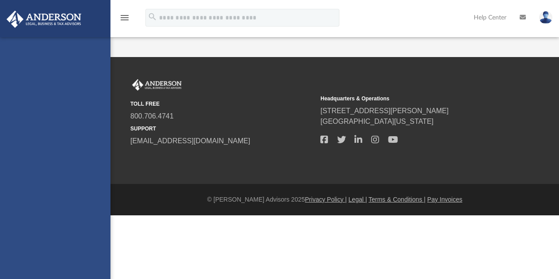 The width and height of the screenshot is (559, 279). What do you see at coordinates (222, 129) in the screenshot?
I see `small: SUPPORT` at bounding box center [222, 129].